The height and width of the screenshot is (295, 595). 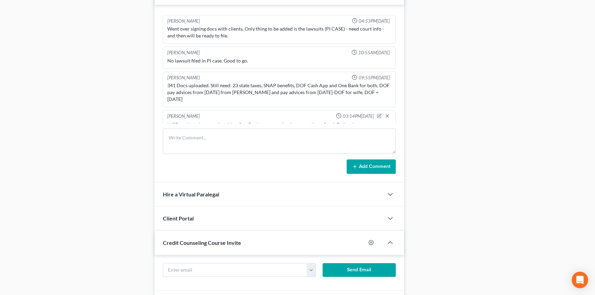 What do you see at coordinates (279, 32) in the screenshot?
I see `div: Went over signing docs with clients. Only thing to be added is the lawsuits (PI CASE) - need cour...` at bounding box center [279, 32].